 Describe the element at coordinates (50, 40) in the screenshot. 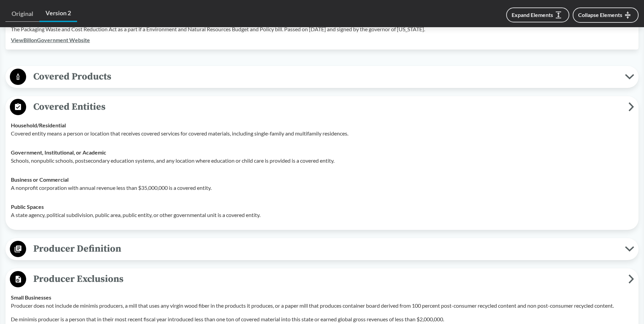

I see `a: ViewBillonGovernment Website` at that location.